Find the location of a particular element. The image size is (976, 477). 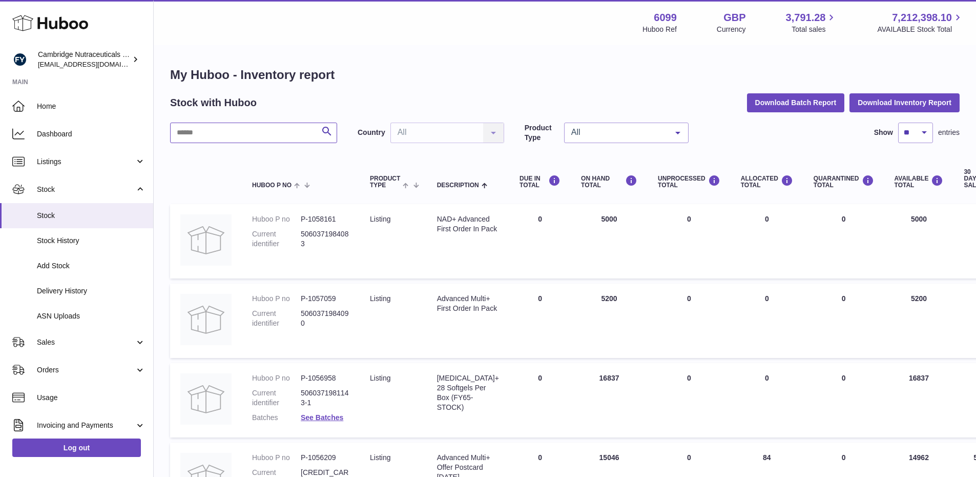

div: QUARANTINED Total is located at coordinates (844, 181).